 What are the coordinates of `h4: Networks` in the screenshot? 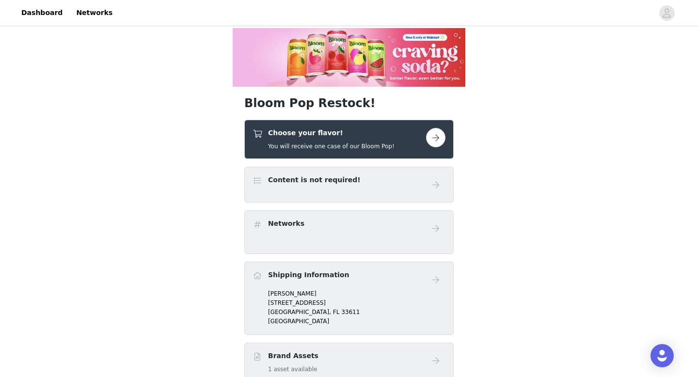 It's located at (286, 223).